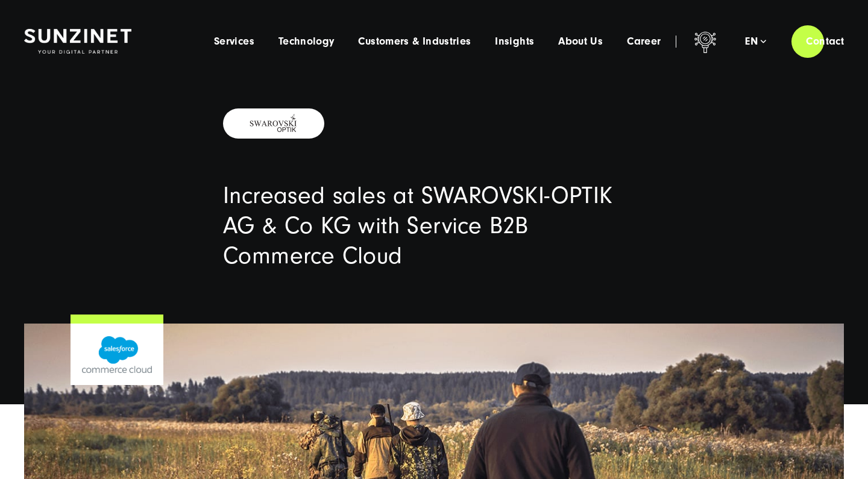  What do you see at coordinates (580, 42) in the screenshot?
I see `span: About Us` at bounding box center [580, 42].